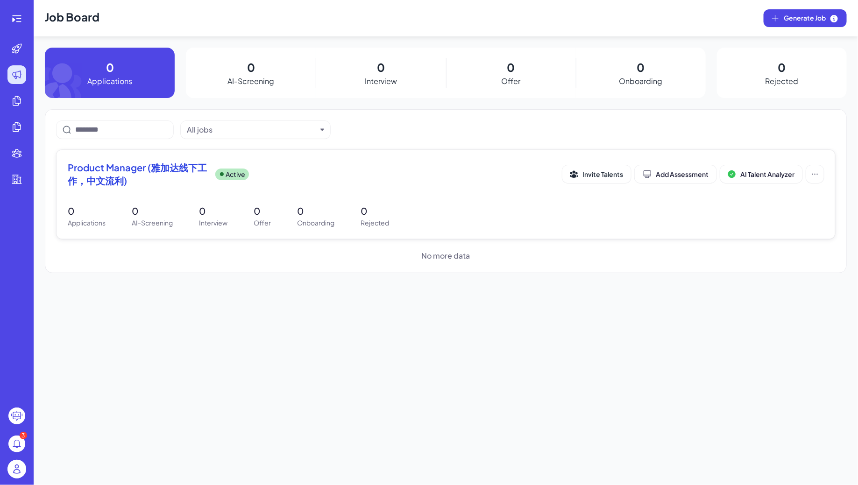 The image size is (858, 485). I want to click on div: 3, so click(23, 436).